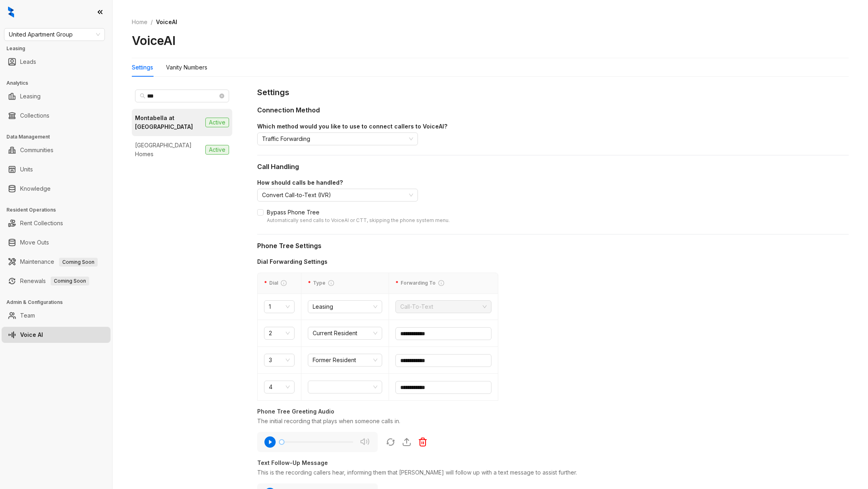 The width and height of the screenshot is (868, 489). I want to click on span: Convert Call-to-Text (IVR), so click(338, 195).